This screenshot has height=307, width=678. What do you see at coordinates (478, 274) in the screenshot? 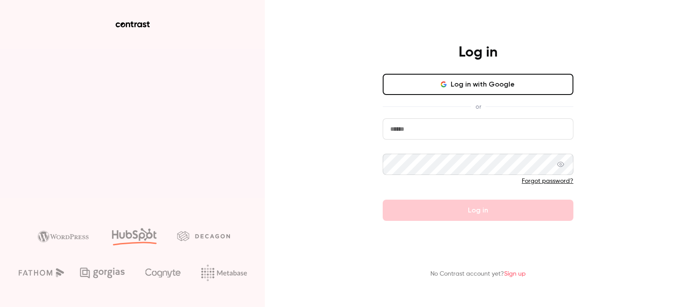
I see `p: No Contrast account yet?` at bounding box center [478, 274].